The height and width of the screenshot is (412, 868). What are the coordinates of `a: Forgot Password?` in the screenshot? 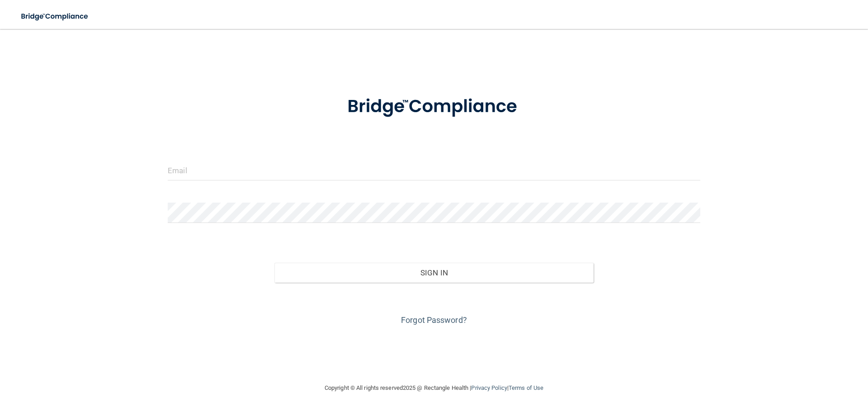 It's located at (434, 320).